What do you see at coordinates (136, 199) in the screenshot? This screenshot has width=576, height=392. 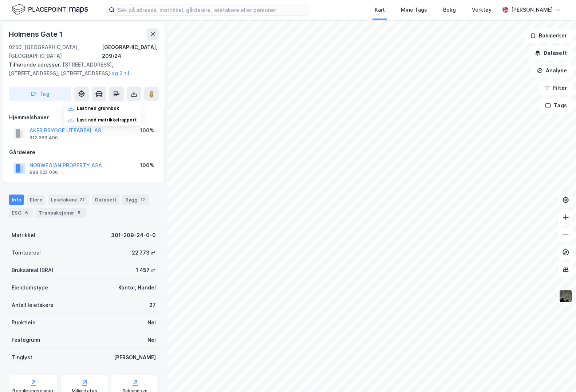 I see `div: Bygg` at bounding box center [136, 199].